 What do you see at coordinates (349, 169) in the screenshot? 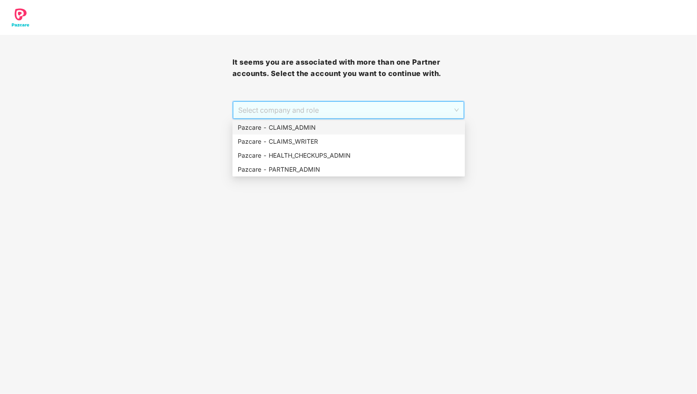
I see `div: Pazcare - PARTNER_ADMIN` at bounding box center [349, 169].